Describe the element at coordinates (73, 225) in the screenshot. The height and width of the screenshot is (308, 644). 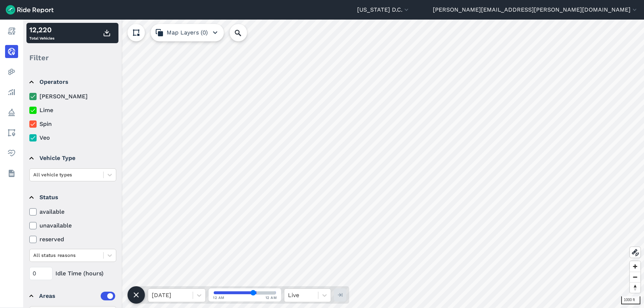
I see `label: unavailable` at that location.